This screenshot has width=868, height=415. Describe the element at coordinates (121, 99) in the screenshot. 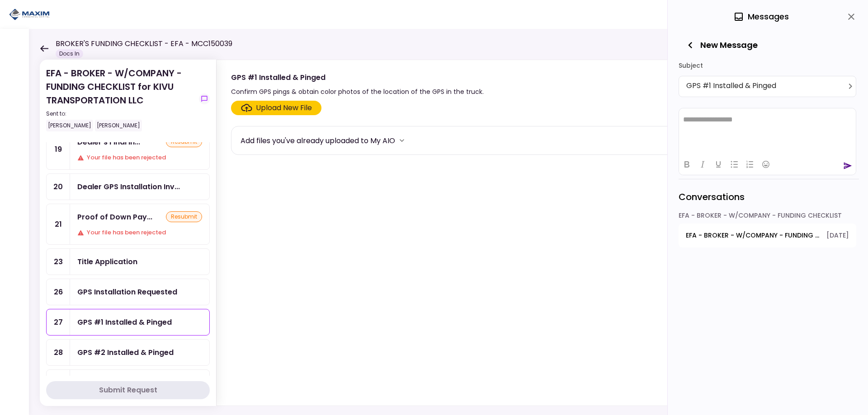

I see `div: EFA - BROKER - W/COMPANY - FUNDING CHECKLIST for KIVU TRANSPORTATION LLC` at that location.